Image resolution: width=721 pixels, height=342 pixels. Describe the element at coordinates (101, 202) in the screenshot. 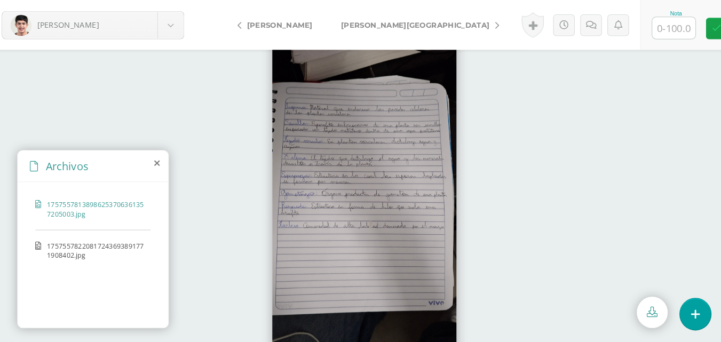

I see `span: 17575578138986253706361357205003.jpg` at that location.